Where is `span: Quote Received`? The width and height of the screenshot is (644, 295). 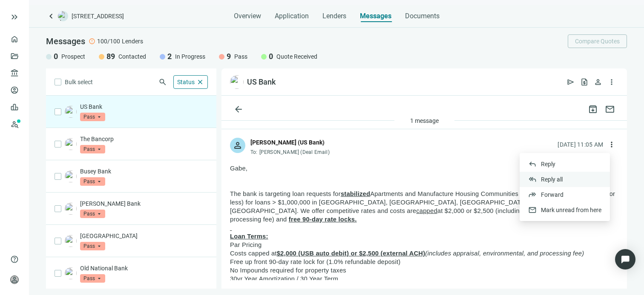
span: Quote Received is located at coordinates (297, 57).